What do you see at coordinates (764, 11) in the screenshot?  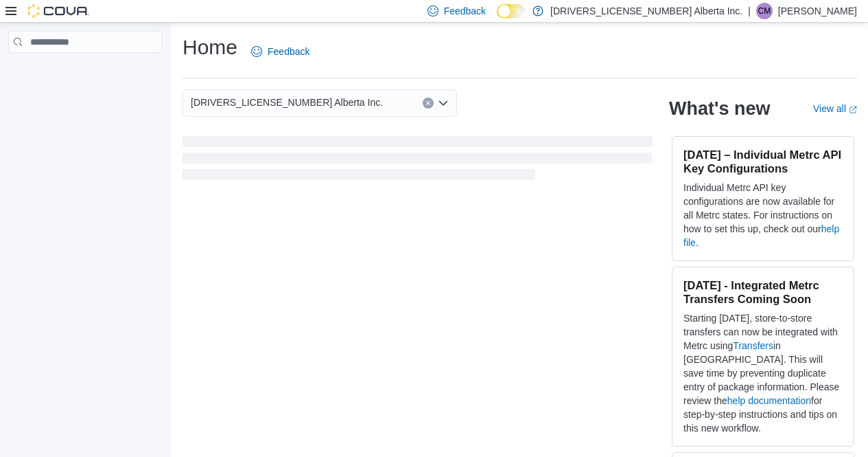 I see `div: Curtis Martel` at bounding box center [764, 11].